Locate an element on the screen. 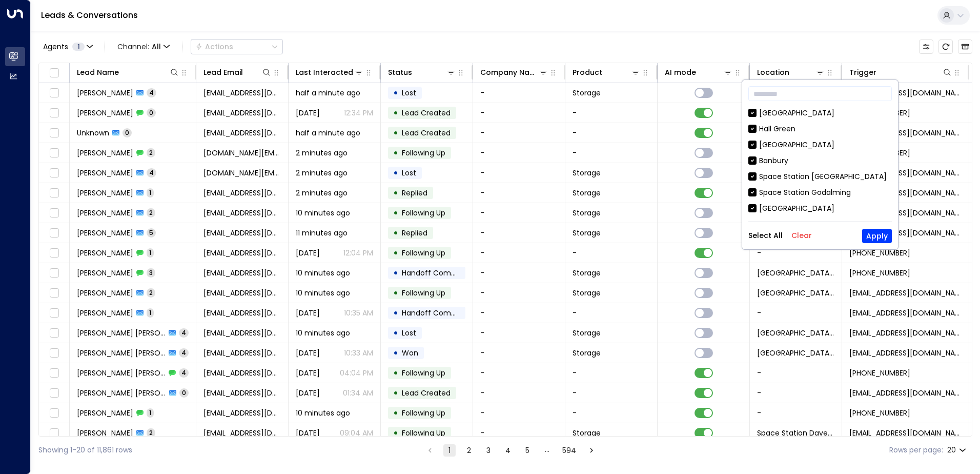 The image size is (980, 474). span: Robert Gatus is located at coordinates (105, 173).